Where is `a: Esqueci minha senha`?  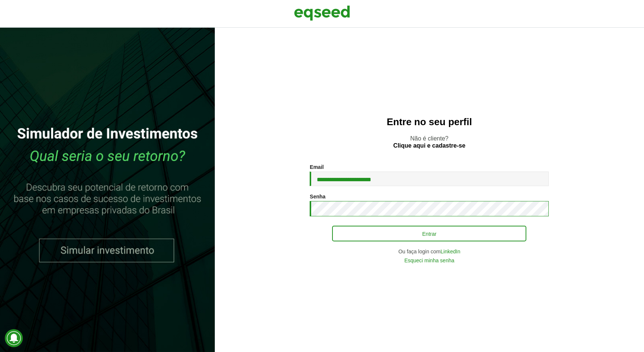
a: Esqueci minha senha is located at coordinates (430, 260).